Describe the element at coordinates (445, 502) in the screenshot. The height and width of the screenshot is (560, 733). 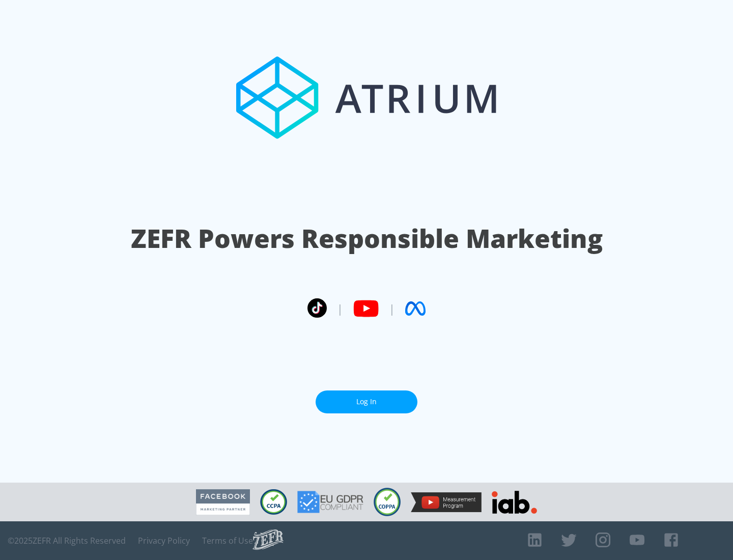
I see `img: YouTube Measurement Program` at that location.